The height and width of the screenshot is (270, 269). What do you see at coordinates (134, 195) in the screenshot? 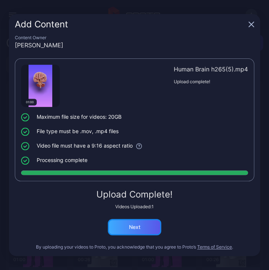
I see `div: Upload Complete!` at bounding box center [134, 195].